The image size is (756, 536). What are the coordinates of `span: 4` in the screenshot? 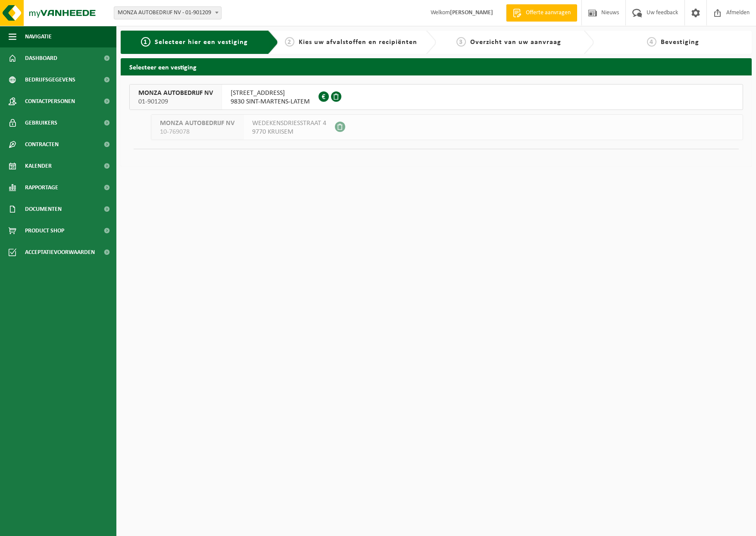 It's located at (651, 41).